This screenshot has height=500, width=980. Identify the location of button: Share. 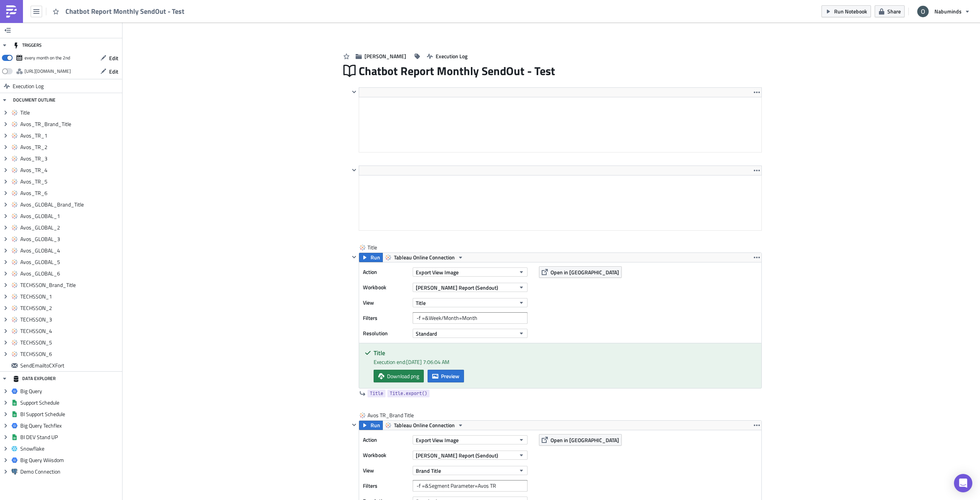
(890, 11).